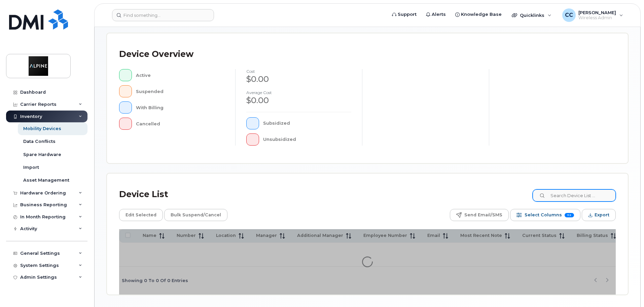  Describe the element at coordinates (163, 15) in the screenshot. I see `input: Find something...` at that location.